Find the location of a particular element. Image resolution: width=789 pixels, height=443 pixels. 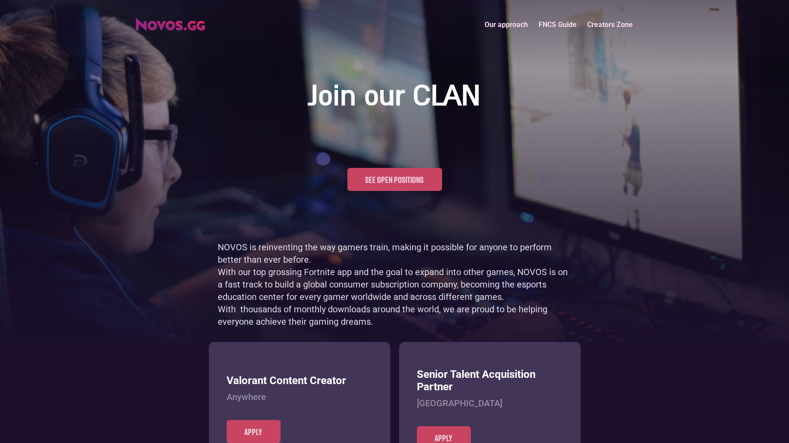

a: Our approach is located at coordinates (506, 24).